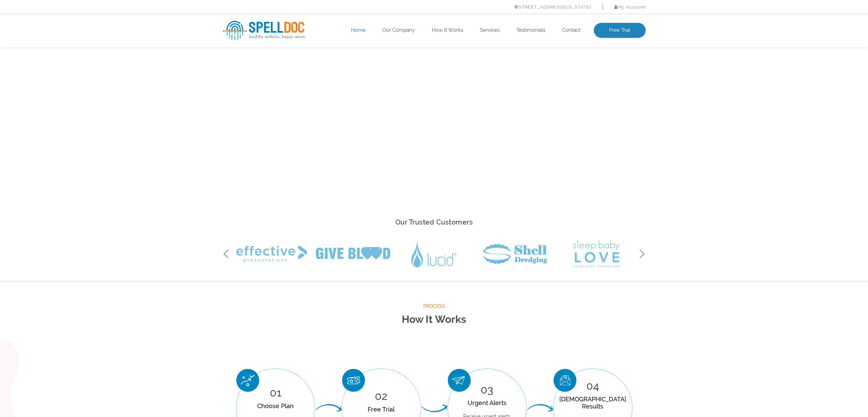 The height and width of the screenshot is (417, 868). Describe the element at coordinates (381, 396) in the screenshot. I see `span: 02` at that location.